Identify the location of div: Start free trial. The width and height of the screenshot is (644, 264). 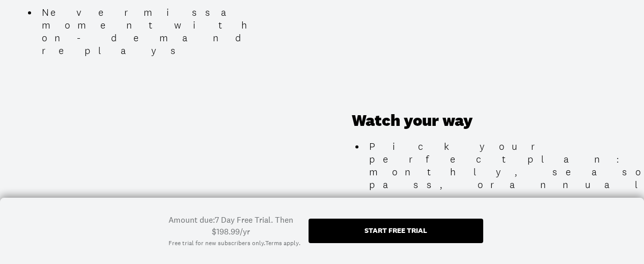
(396, 231).